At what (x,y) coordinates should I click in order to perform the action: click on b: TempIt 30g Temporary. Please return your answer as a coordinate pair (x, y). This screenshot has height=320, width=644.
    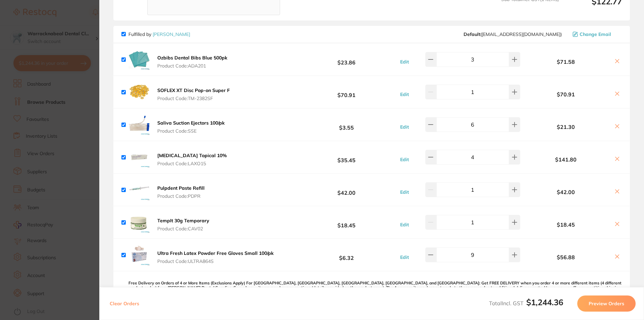
    Looking at the image, I should click on (183, 221).